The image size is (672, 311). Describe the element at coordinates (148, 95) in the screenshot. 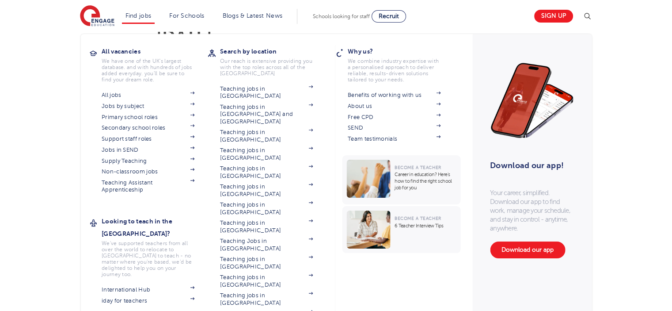

I see `a: All jobs` at that location.